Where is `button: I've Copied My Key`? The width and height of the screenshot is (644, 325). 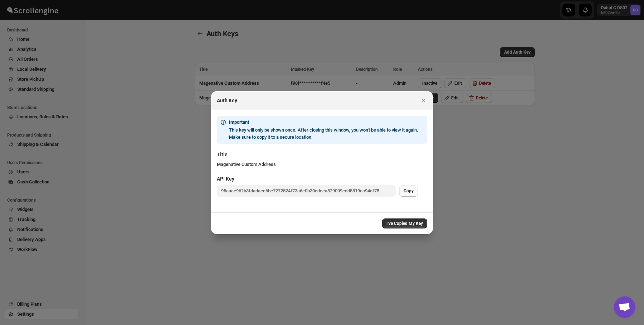
button: I've Copied My Key is located at coordinates (404, 224).